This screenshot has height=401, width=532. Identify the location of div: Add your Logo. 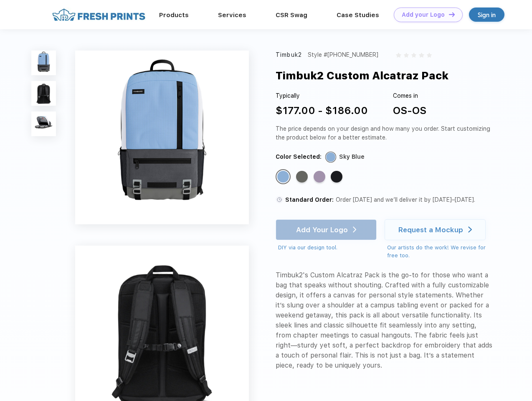
(423, 14).